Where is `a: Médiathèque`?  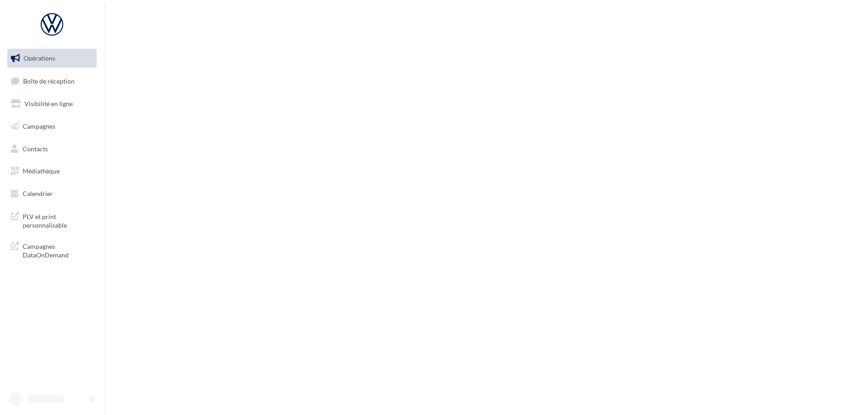 a: Médiathèque is located at coordinates (52, 171).